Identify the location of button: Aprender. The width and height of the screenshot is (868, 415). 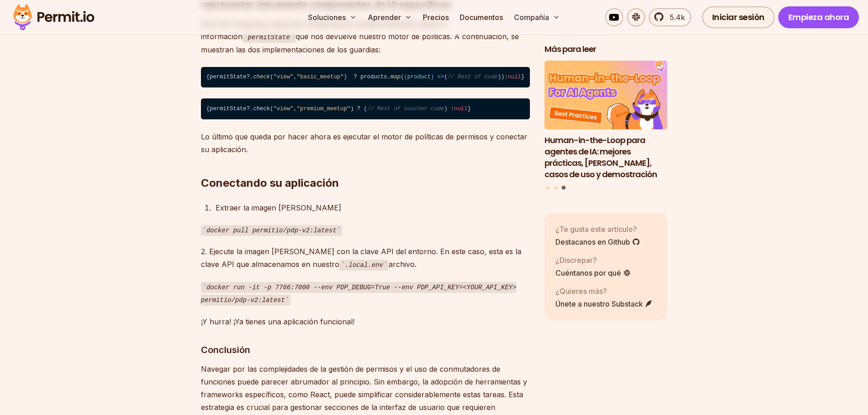
(389, 17).